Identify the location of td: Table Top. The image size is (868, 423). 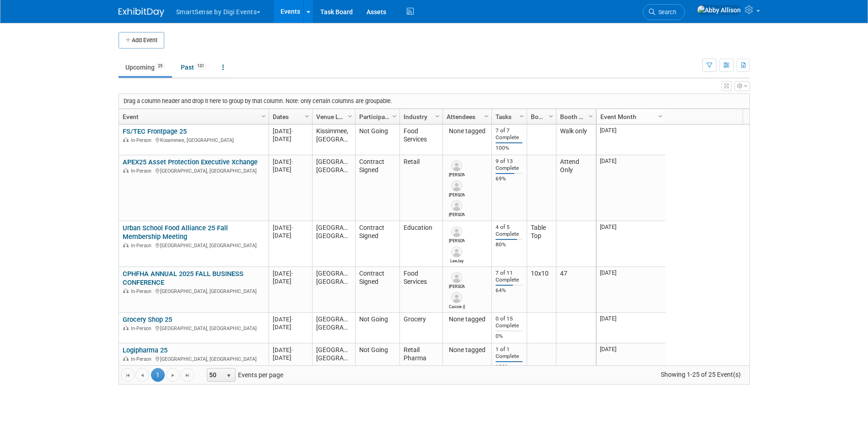
(541, 244).